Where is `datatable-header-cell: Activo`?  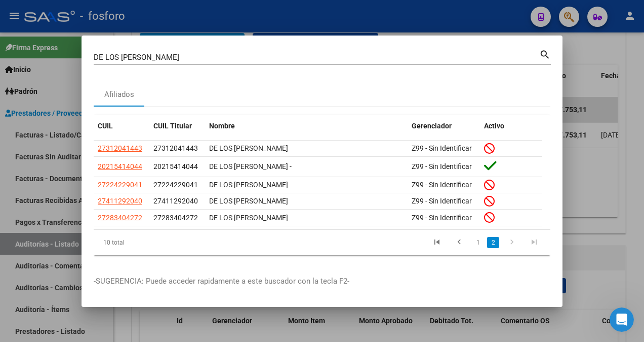 datatable-header-cell: Activo is located at coordinates (511, 126).